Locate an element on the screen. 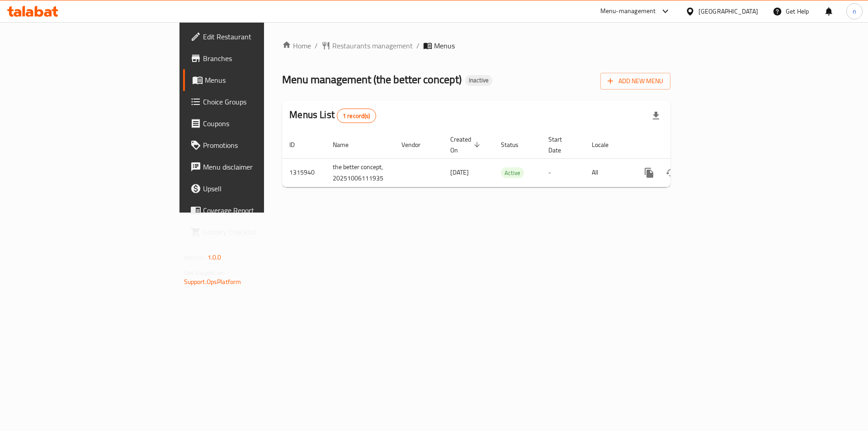 The height and width of the screenshot is (431, 868). span: Coverage Report is located at coordinates (260, 210).